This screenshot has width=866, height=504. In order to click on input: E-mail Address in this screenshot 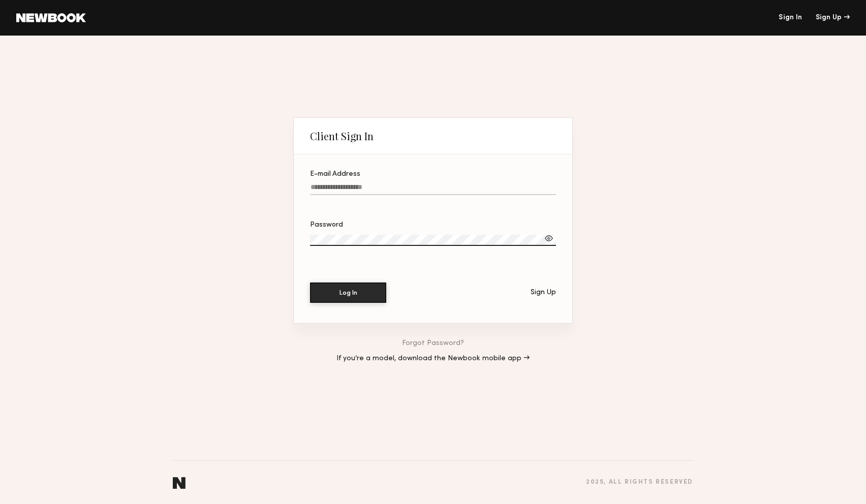, I will do `click(433, 189)`.